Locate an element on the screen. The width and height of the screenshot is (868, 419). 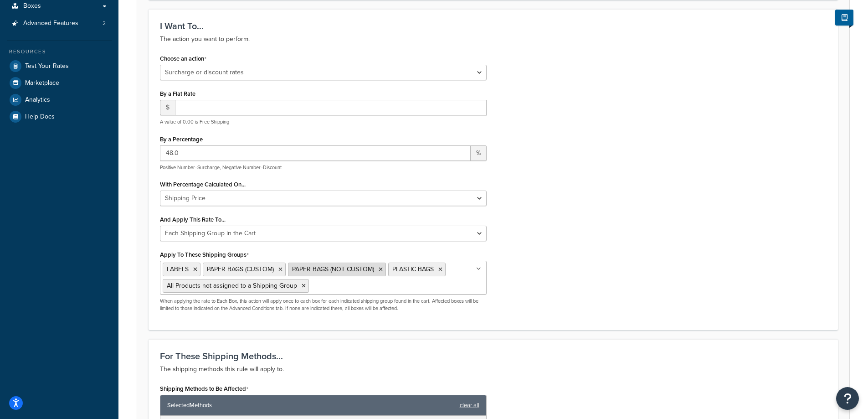
span: Marketplace is located at coordinates (42, 83).